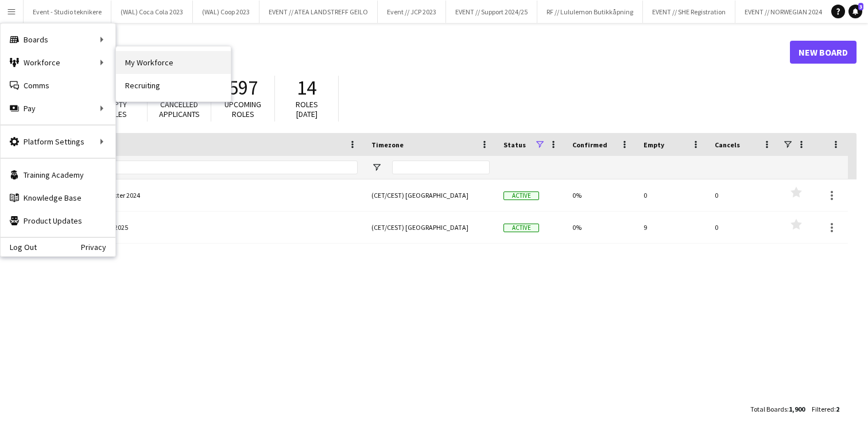 The width and height of the screenshot is (868, 438). Describe the element at coordinates (838, 409) in the screenshot. I see `span: 2` at that location.